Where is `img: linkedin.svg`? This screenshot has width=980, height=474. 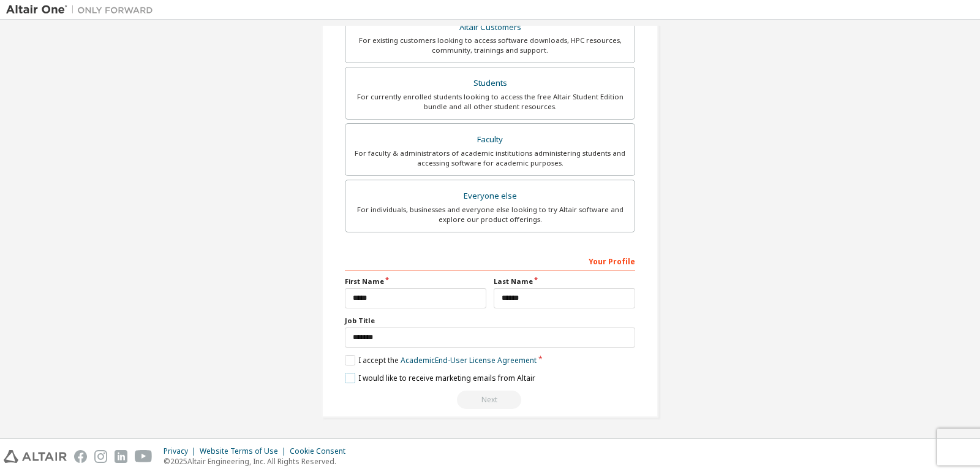
img: linkedin.svg is located at coordinates (120, 456).